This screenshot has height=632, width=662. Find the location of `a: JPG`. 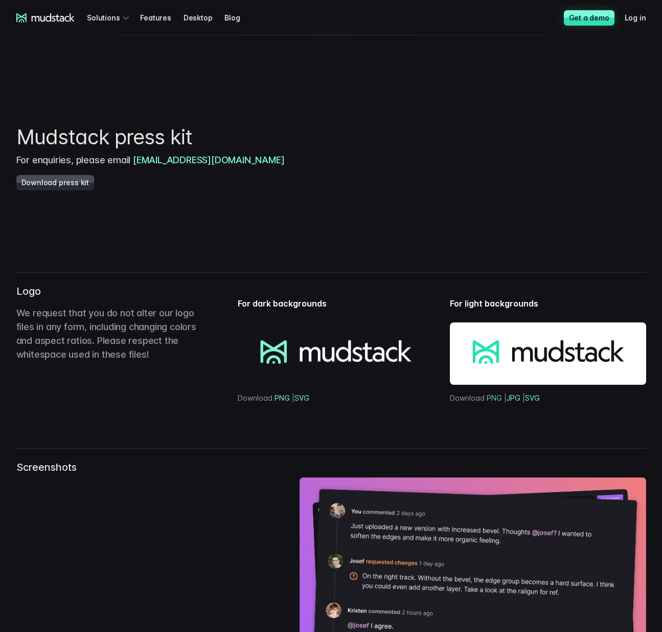

a: JPG is located at coordinates (514, 397).